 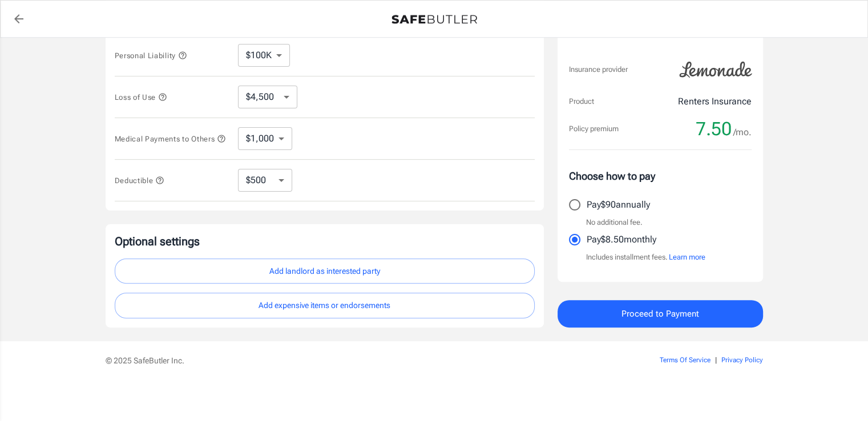 What do you see at coordinates (618, 205) in the screenshot?
I see `p: Pay $90 annually` at bounding box center [618, 205].